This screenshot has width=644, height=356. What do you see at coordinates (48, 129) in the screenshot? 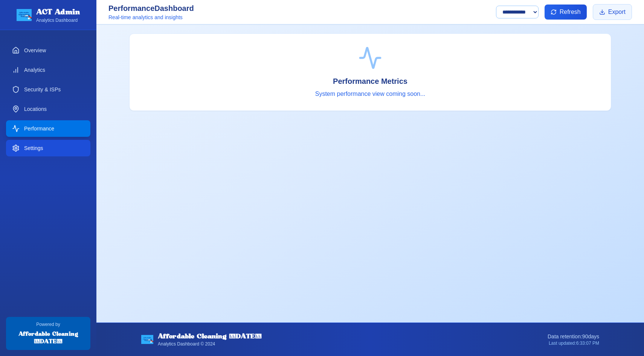
I see `button: Performance` at bounding box center [48, 129].